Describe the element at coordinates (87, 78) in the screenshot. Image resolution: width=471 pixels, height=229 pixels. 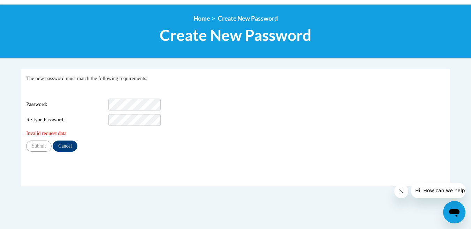
I see `span: The new password must match the following requirements:` at that location.